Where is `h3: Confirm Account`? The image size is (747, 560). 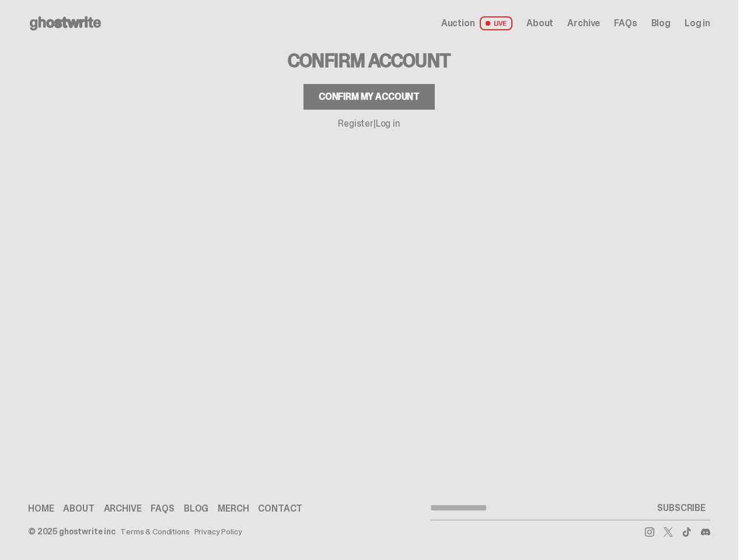
h3: Confirm Account is located at coordinates (369, 61).